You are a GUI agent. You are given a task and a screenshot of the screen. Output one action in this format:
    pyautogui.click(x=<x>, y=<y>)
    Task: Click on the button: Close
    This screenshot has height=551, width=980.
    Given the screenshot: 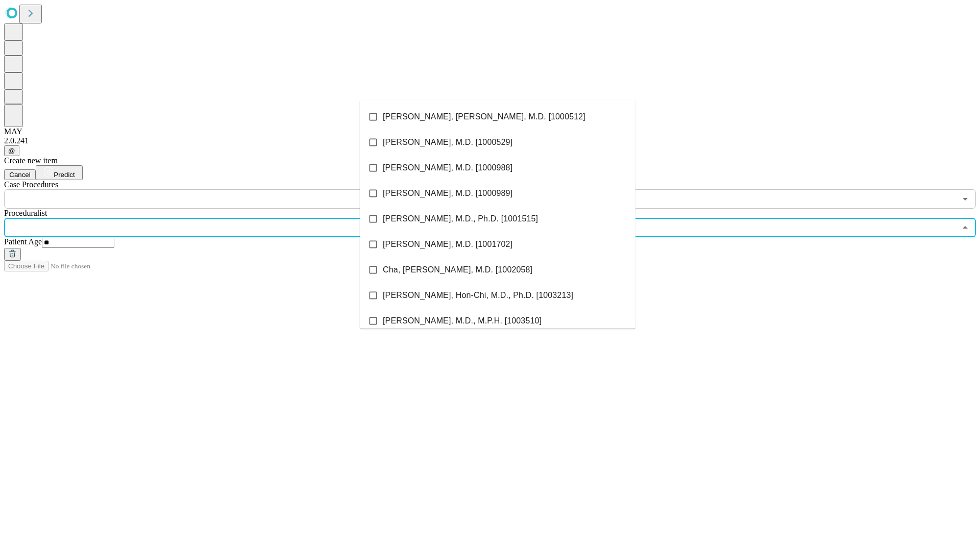 What is the action you would take?
    pyautogui.click(x=965, y=227)
    